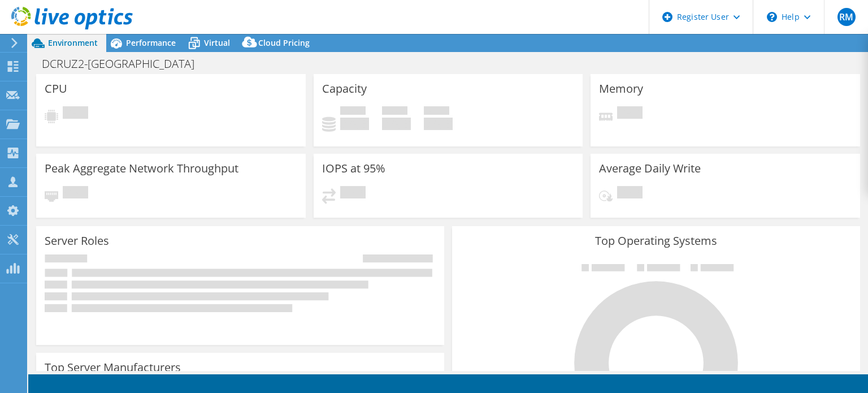  Describe the element at coordinates (77, 241) in the screenshot. I see `h3: Server Roles` at that location.